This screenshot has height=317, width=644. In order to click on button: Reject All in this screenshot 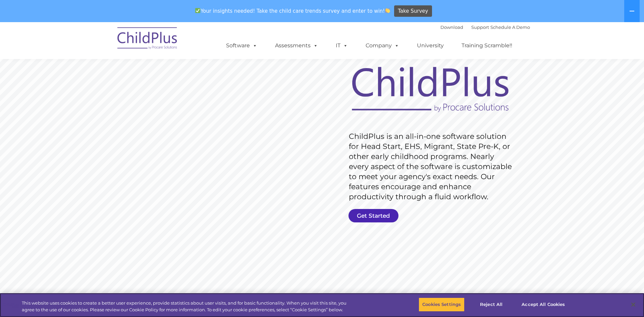, I will do `click(491, 305)`.